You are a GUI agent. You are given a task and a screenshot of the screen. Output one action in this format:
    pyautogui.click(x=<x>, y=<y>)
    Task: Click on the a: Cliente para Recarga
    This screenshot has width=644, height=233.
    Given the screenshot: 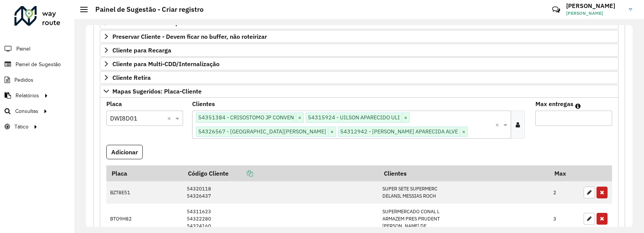 What is the action you would take?
    pyautogui.click(x=359, y=50)
    